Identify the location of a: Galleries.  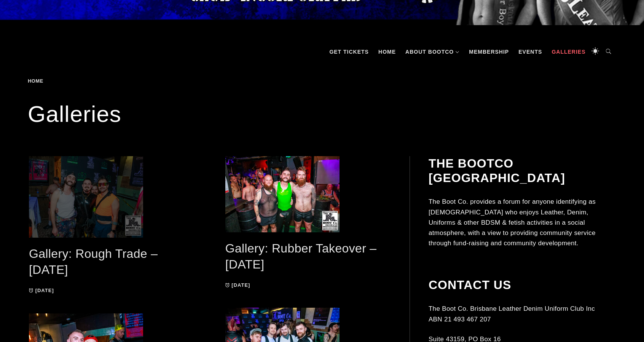
(569, 52).